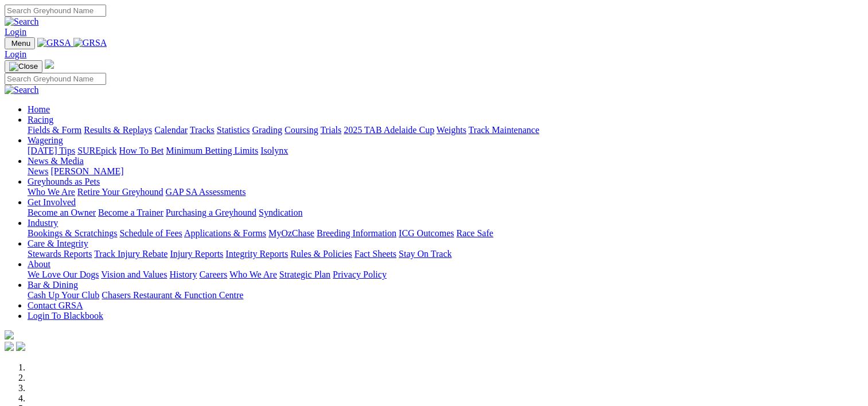  Describe the element at coordinates (445, 254) in the screenshot. I see `div: Care & Integrity` at that location.